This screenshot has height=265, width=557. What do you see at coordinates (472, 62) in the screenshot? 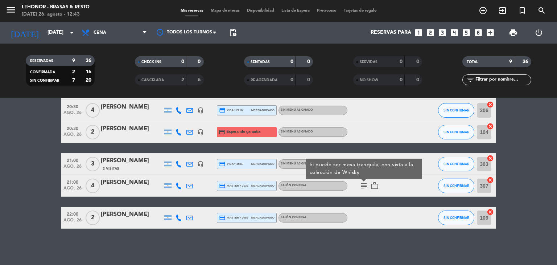
I see `span: TOTAL` at bounding box center [472, 62].